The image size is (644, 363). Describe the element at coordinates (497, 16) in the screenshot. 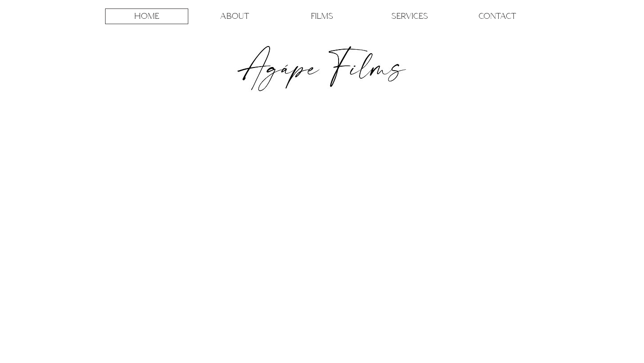

I see `p: CONTACT` at that location.